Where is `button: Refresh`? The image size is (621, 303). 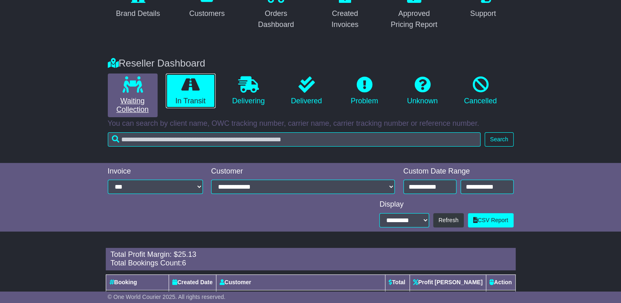 button: Refresh is located at coordinates (448, 220).